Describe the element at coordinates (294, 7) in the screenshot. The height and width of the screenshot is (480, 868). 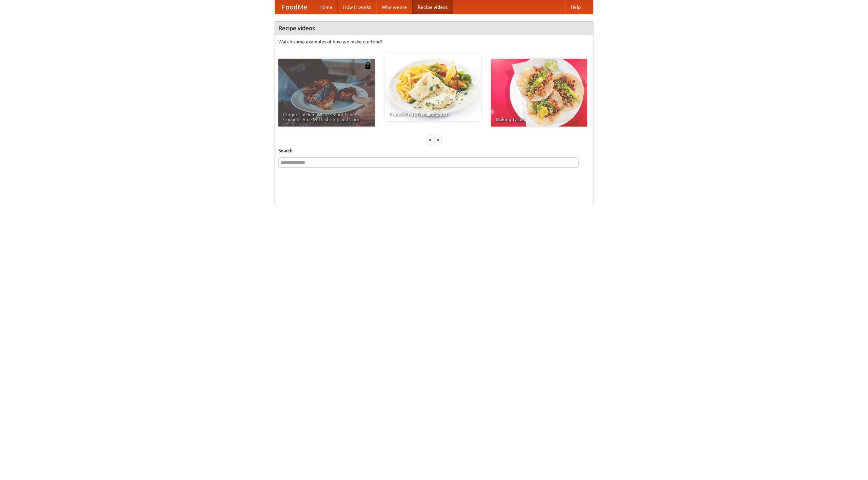
I see `a: FoodMe` at that location.